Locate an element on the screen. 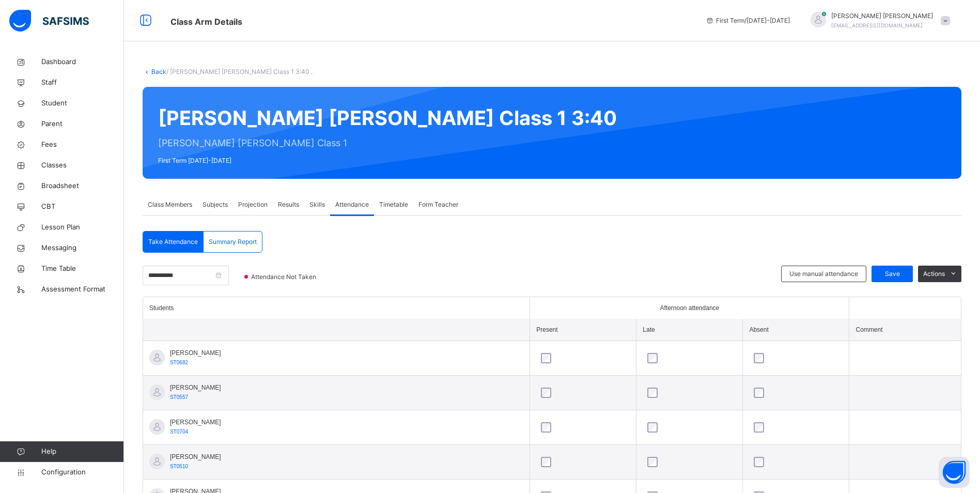 The height and width of the screenshot is (493, 980). span: Save is located at coordinates (892, 273).